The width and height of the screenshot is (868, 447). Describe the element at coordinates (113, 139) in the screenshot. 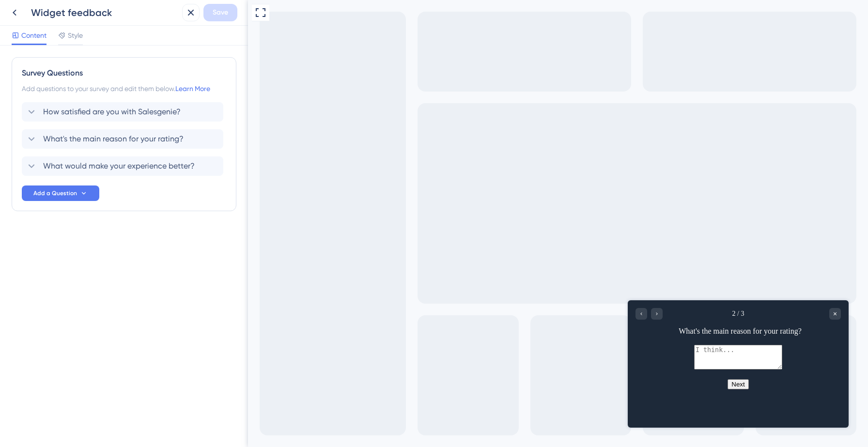

I see `span: What's the main reason for your rating?` at that location.